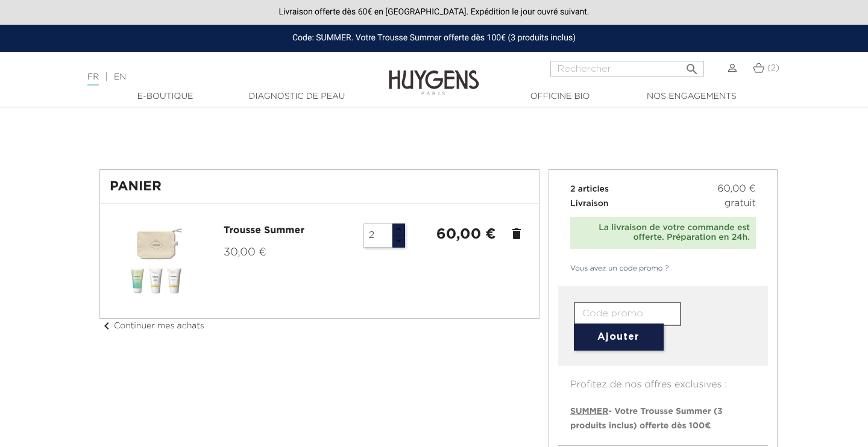 The height and width of the screenshot is (447, 868). I want to click on p: Profitez de nos offres exclusives :, so click(663, 379).